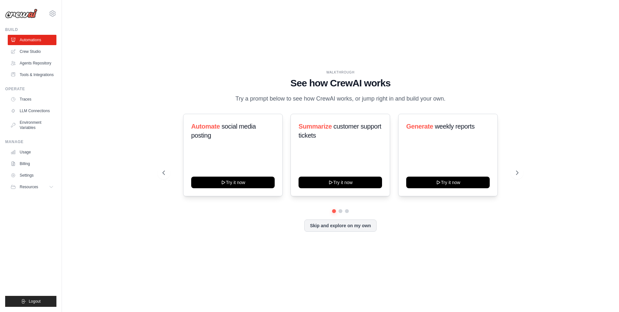 This screenshot has width=619, height=312. I want to click on a: LLM Connections, so click(32, 111).